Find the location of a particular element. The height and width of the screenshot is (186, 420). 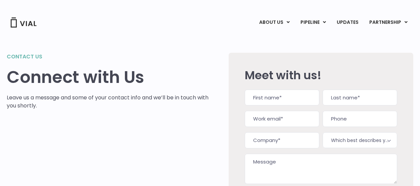

input: Work email* is located at coordinates (282, 119).